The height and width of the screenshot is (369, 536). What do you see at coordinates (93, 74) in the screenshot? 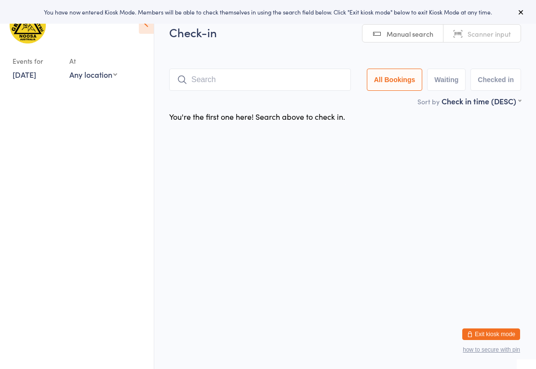
I see `div: Any location` at bounding box center [93, 74].